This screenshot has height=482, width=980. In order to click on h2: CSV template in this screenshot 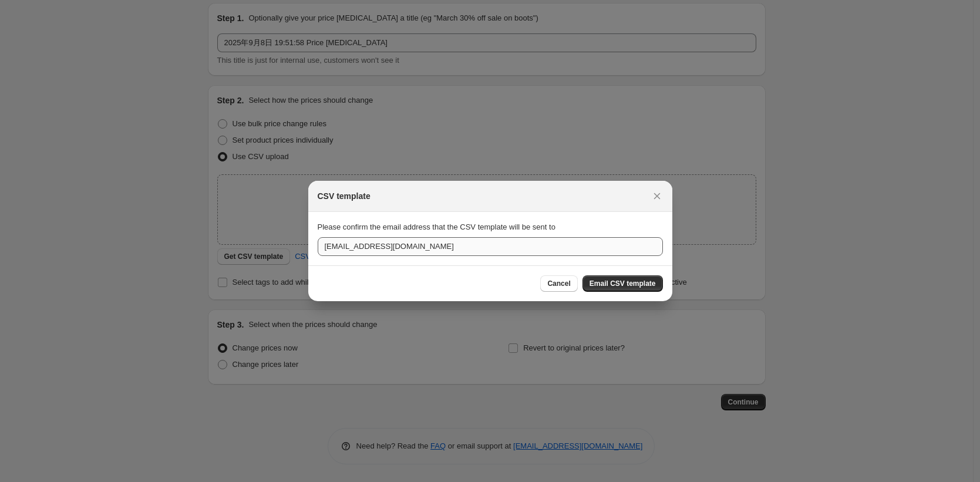, I will do `click(344, 196)`.